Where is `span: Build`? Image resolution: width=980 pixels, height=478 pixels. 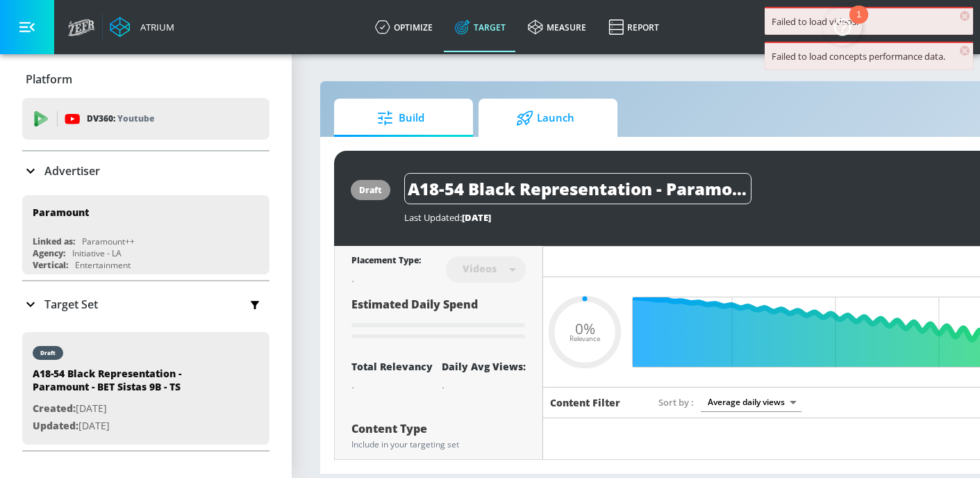 span: Build is located at coordinates (401, 118).